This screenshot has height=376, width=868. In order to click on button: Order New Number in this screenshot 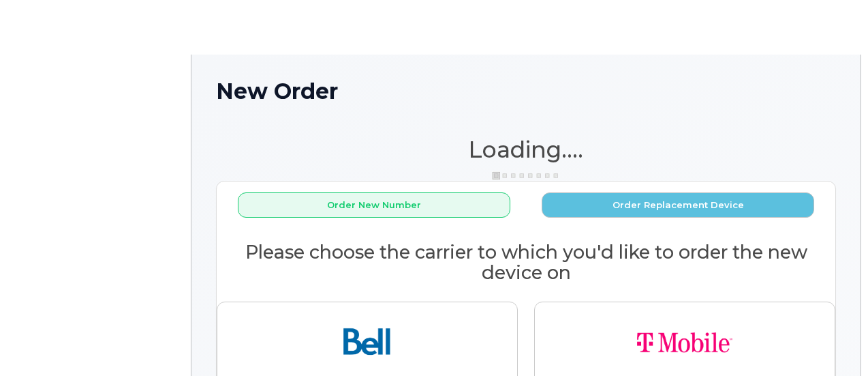, I will do `click(374, 204)`.